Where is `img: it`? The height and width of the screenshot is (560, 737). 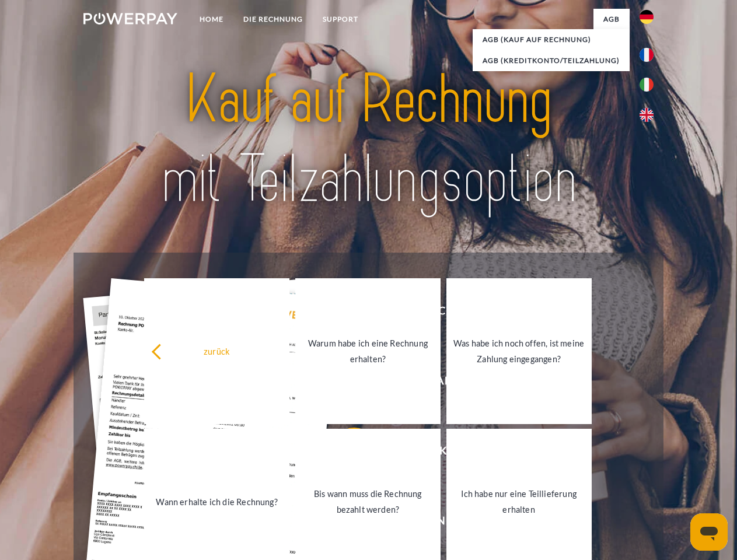
img: it is located at coordinates (647, 85).